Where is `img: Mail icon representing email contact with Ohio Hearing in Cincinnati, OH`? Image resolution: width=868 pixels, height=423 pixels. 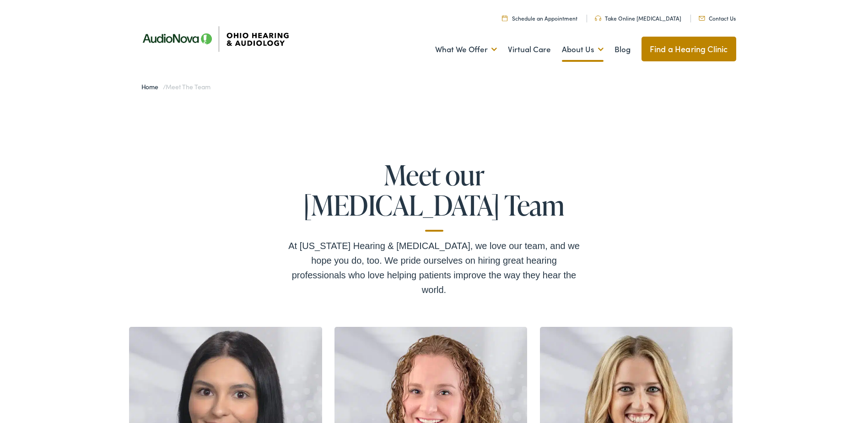 img: Mail icon representing email contact with Ohio Hearing in Cincinnati, OH is located at coordinates (702, 18).